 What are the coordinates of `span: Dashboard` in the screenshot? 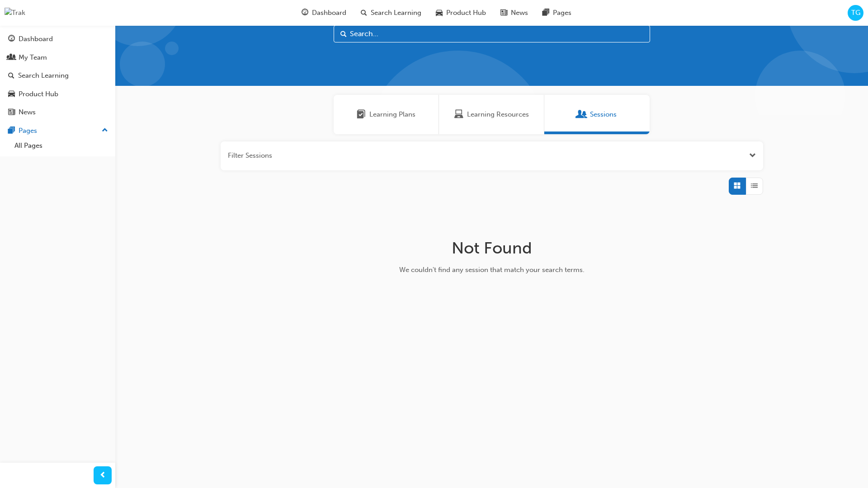 It's located at (329, 12).